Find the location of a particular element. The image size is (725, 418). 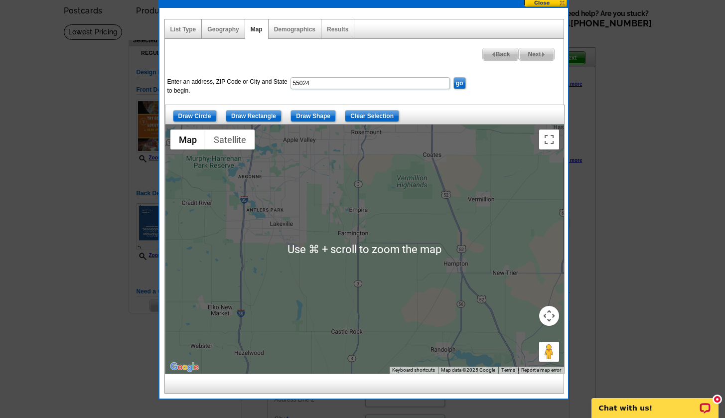

button: Toggle fullscreen view is located at coordinates (549, 139).